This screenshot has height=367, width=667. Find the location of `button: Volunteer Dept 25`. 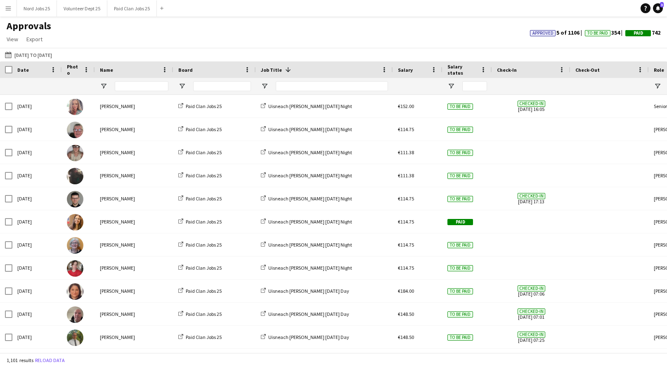

button: Volunteer Dept 25 is located at coordinates (82, 8).